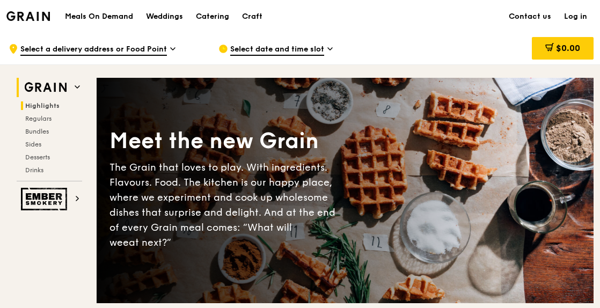  I want to click on span: Drinks, so click(34, 170).